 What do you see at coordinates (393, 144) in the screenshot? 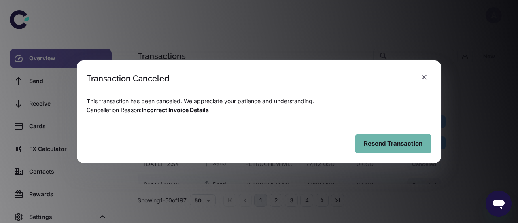
I see `button: Resend Transaction` at bounding box center [393, 144].